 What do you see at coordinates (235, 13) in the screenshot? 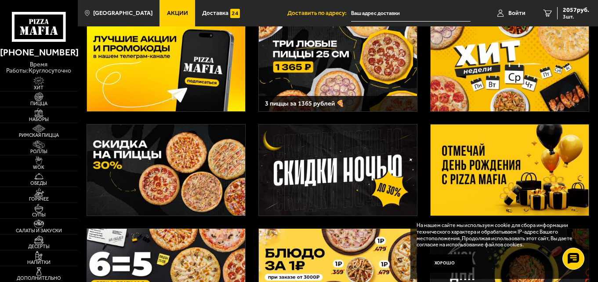
I see `img: 15daf4d41897b9f0e9f617042186c801.svg` at bounding box center [235, 13].